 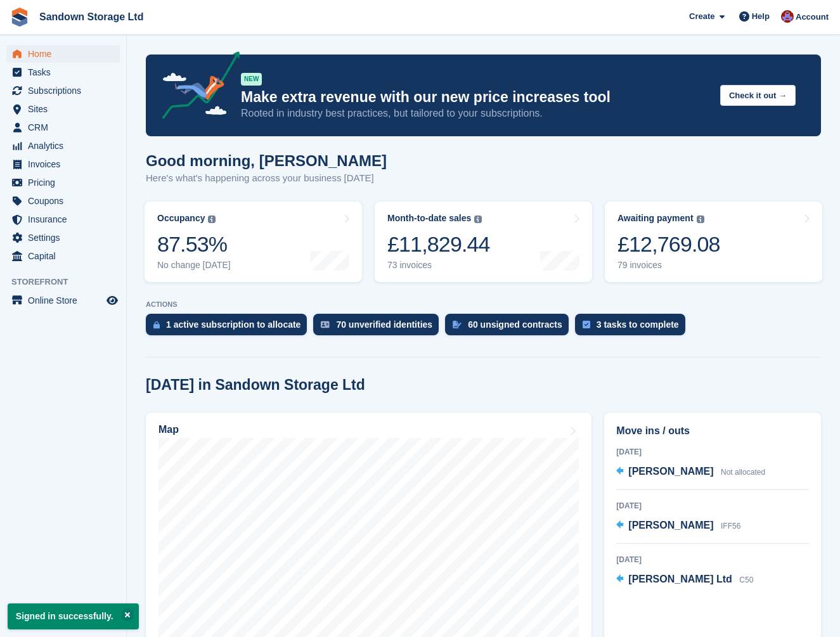 What do you see at coordinates (758, 95) in the screenshot?
I see `button: Check it out →` at bounding box center [758, 95].